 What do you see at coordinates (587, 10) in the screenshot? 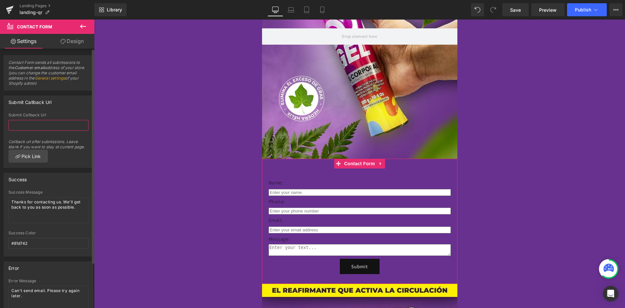
I see `button: Publish` at bounding box center [587, 10].